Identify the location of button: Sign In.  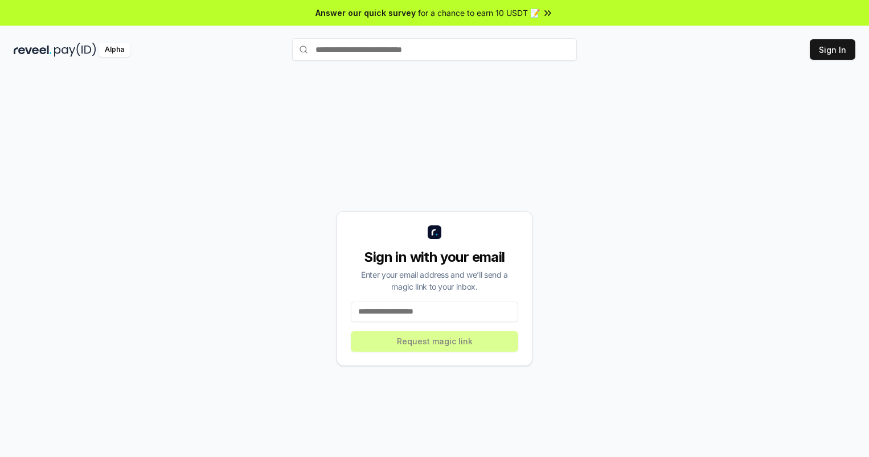
(832, 50).